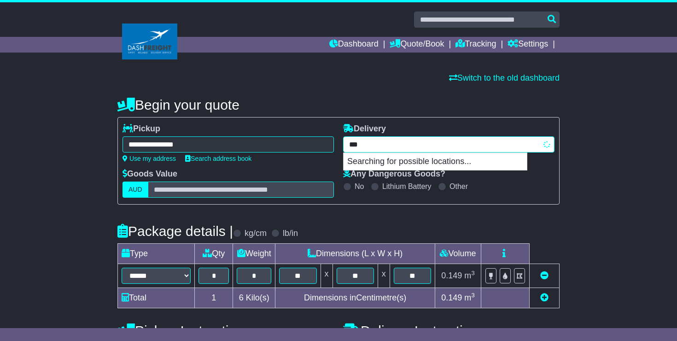 The width and height of the screenshot is (677, 341). I want to click on a: Remove this item, so click(544, 275).